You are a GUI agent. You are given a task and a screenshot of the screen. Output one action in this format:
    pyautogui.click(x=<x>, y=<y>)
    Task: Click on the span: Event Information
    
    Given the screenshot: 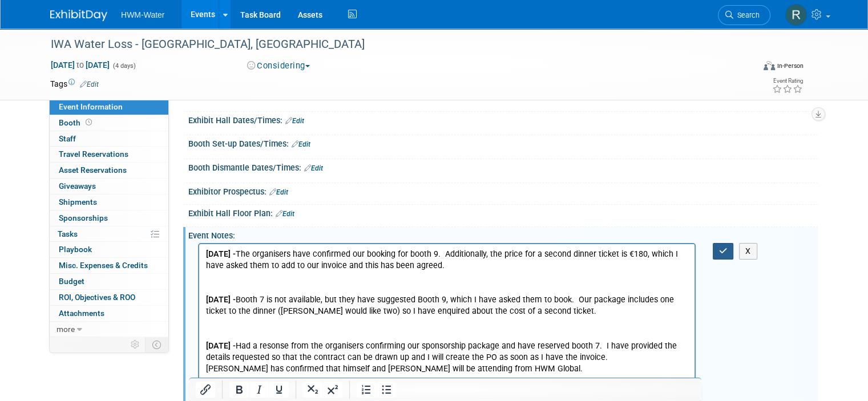 What is the action you would take?
    pyautogui.click(x=91, y=106)
    